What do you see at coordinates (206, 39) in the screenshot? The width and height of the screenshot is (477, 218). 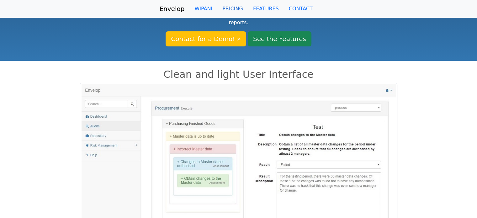 I see `a: Contact for a Demo! »` at bounding box center [206, 39].